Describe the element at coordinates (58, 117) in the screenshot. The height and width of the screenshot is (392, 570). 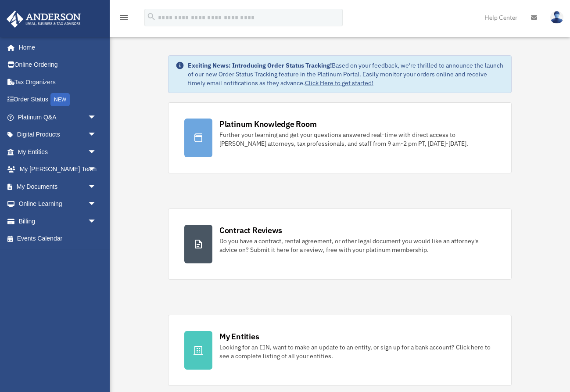
I see `a: Platinum Q&Aarrow_drop_down` at that location.